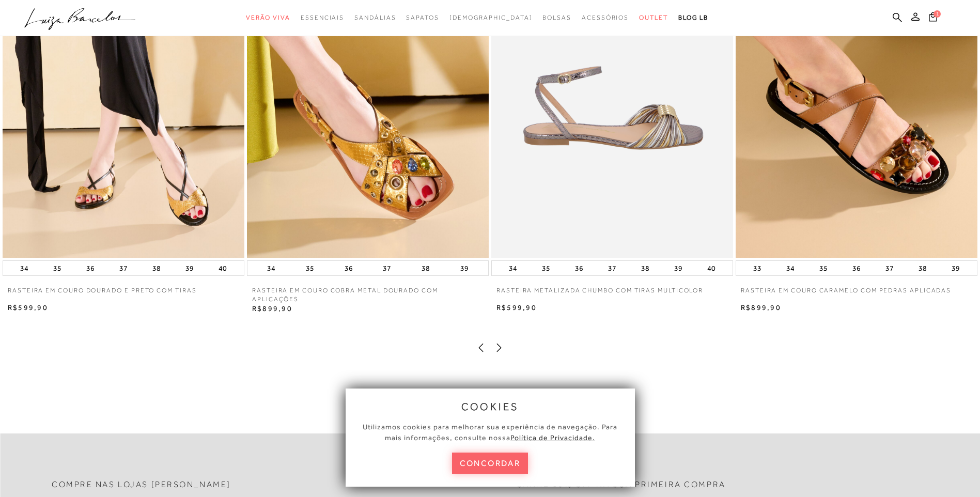 The image size is (980, 497). I want to click on button: 33, so click(758, 269).